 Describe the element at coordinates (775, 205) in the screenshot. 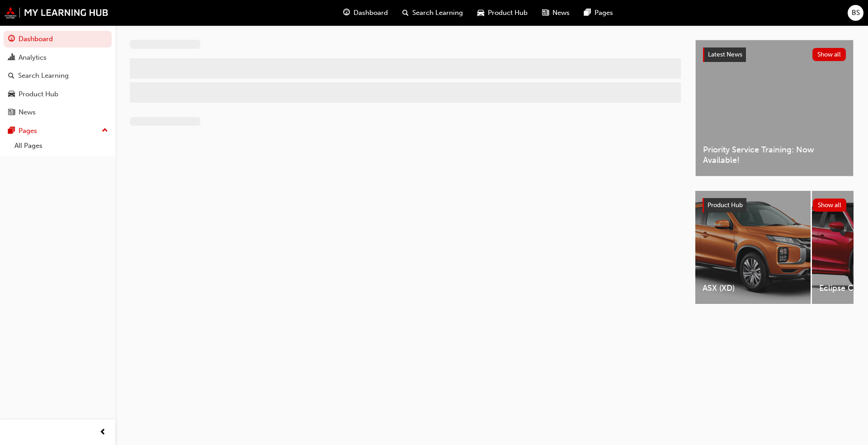

I see `a: Product HubShow all` at that location.